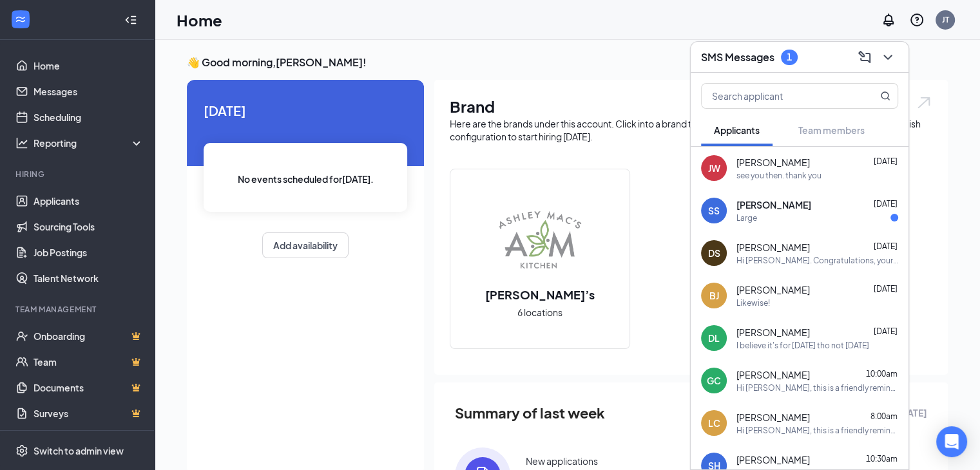  Describe the element at coordinates (540, 240) in the screenshot. I see `img: Ashley Mac’s` at that location.